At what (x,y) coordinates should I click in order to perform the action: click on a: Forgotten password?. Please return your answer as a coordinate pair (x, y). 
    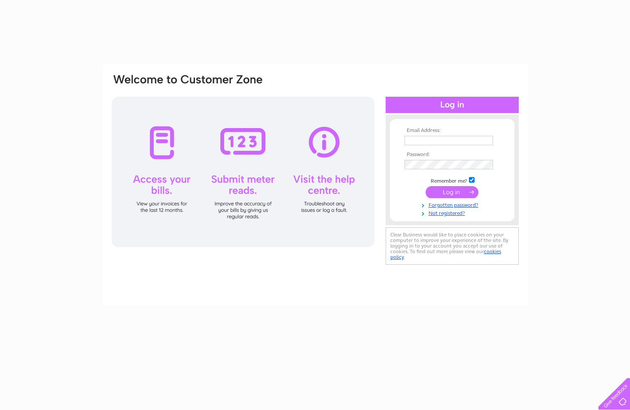
    Looking at the image, I should click on (453, 204).